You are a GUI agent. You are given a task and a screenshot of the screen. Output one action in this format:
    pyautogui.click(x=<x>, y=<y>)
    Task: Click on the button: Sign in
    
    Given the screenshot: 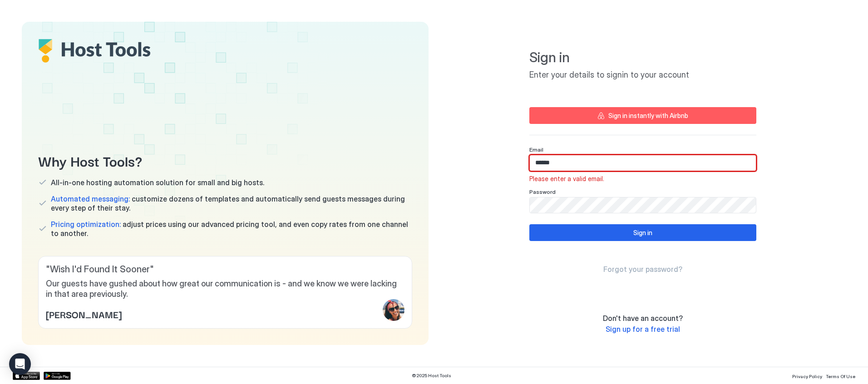 What is the action you would take?
    pyautogui.click(x=642, y=232)
    